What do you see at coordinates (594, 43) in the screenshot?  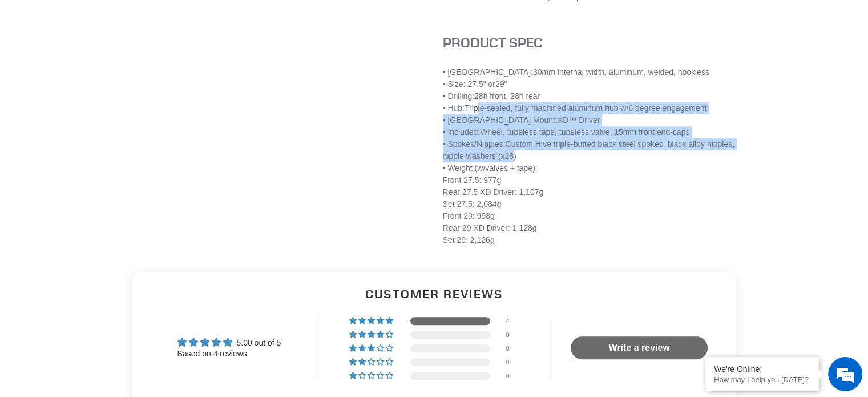 I see `h3: PRODUCT SPEC` at bounding box center [594, 43].